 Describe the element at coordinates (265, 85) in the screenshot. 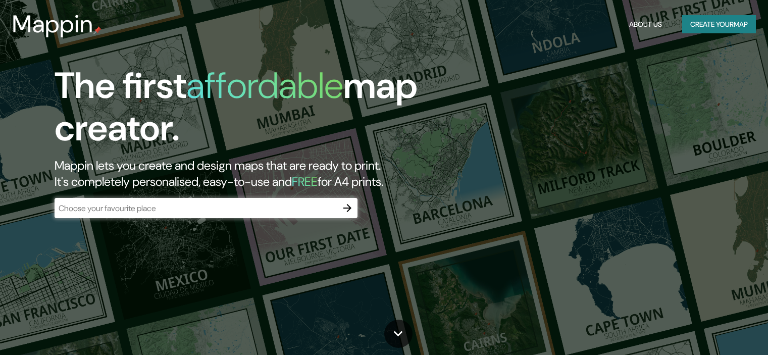

I see `h1: affordable` at that location.